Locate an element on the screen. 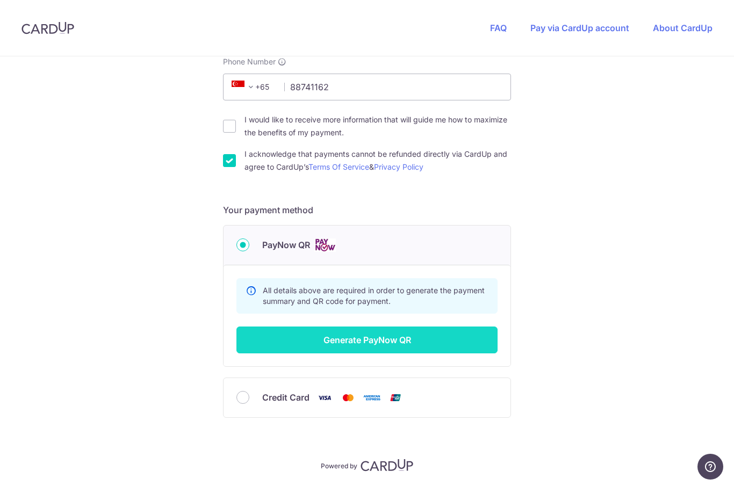 The image size is (734, 486). label: I would like to receive more information that will guide me how to maximize the benefits of my pa... is located at coordinates (378, 126).